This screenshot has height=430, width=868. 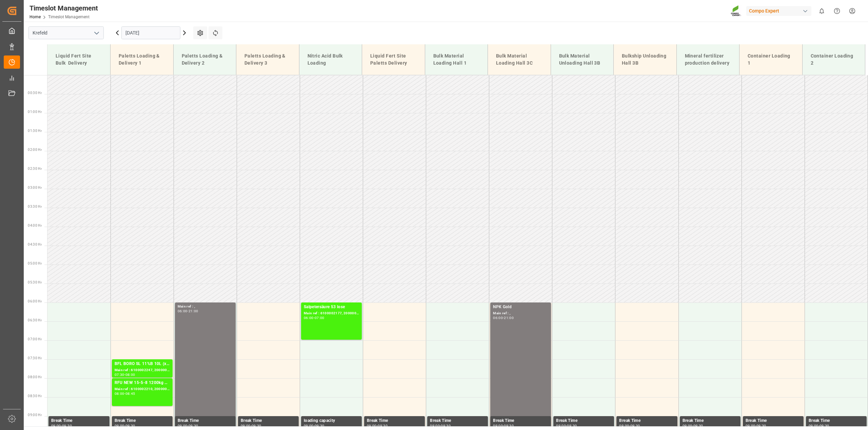 I want to click on div: Mineral fertilizer production delivery, so click(x=708, y=60).